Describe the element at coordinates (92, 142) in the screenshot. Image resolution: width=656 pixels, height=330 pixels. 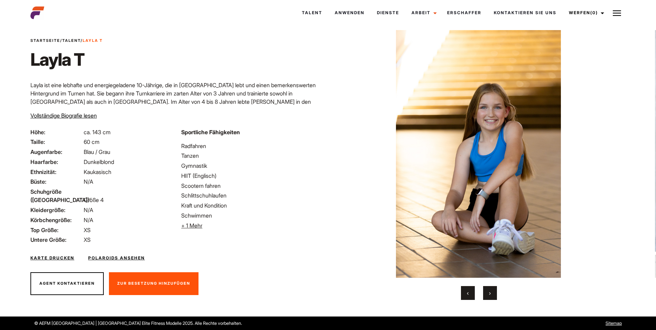
I see `span: 60 cm` at that location.